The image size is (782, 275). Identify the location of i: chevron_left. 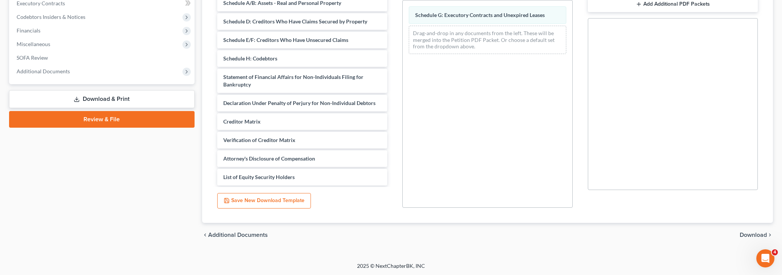
(205, 235).